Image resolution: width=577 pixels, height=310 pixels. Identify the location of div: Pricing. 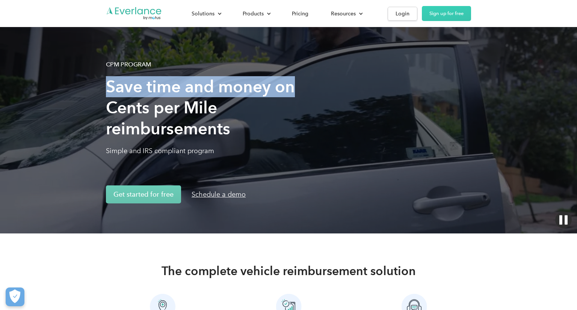
(300, 14).